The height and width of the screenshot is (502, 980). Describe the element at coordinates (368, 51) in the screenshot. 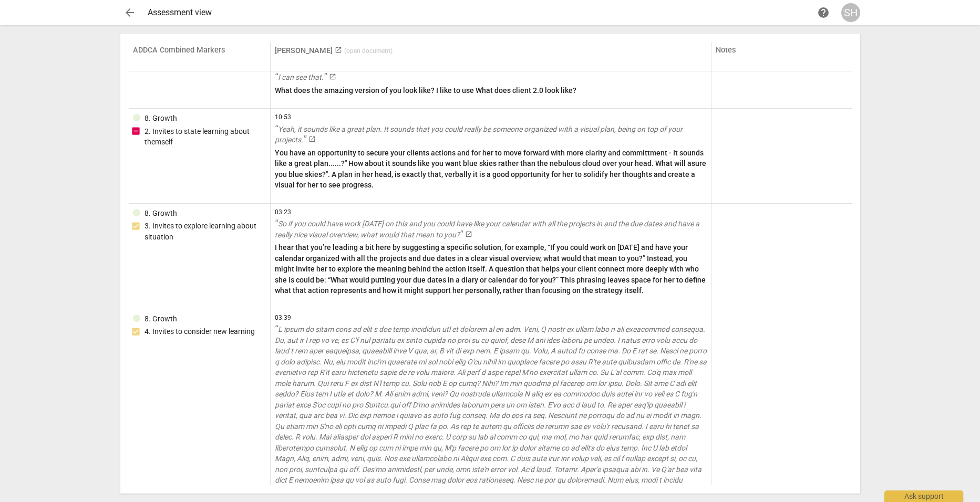

I see `span: ( open document )` at that location.